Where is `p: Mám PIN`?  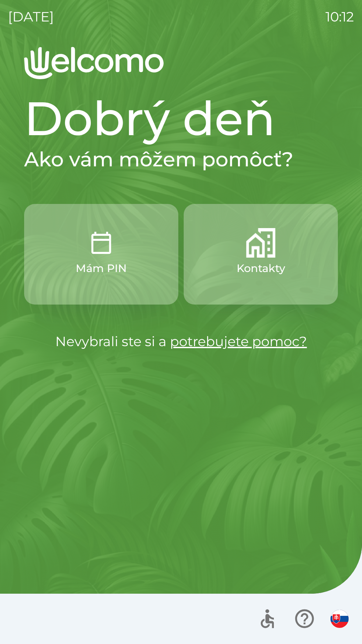
p: Mám PIN is located at coordinates (101, 268).